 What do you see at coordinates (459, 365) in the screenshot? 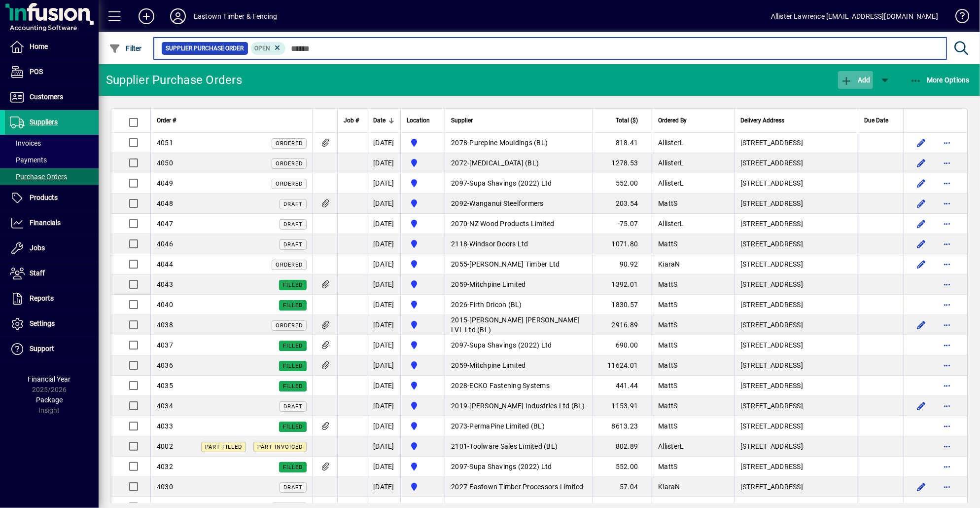
I see `span: 2059` at bounding box center [459, 365].